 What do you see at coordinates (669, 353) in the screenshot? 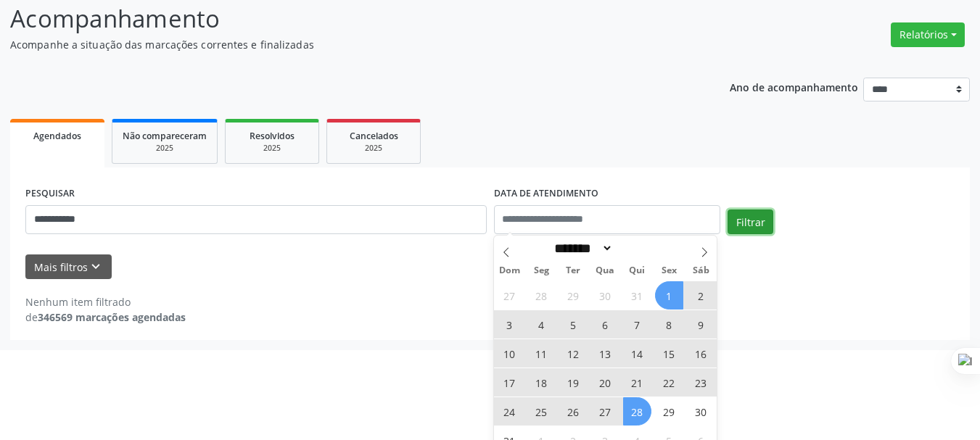
I see `span: Agosto 15, 2025` at bounding box center [669, 353].